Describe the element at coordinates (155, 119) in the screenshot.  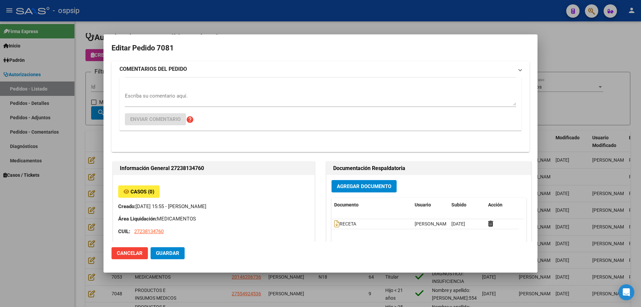
I see `button: Enviar comentario` at that location.